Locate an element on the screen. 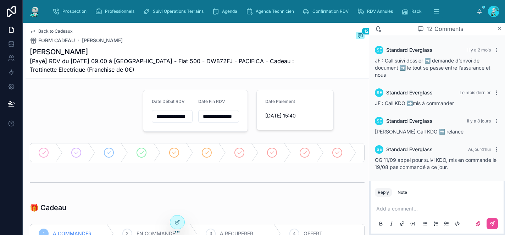 Image resolution: width=505 pixels, height=235 pixels. a: Back to Cadeaux is located at coordinates (51, 31).